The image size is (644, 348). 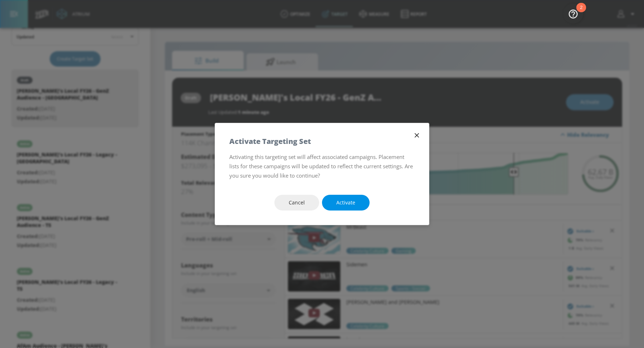 What do you see at coordinates (297, 203) in the screenshot?
I see `button: Cancel` at bounding box center [297, 203].